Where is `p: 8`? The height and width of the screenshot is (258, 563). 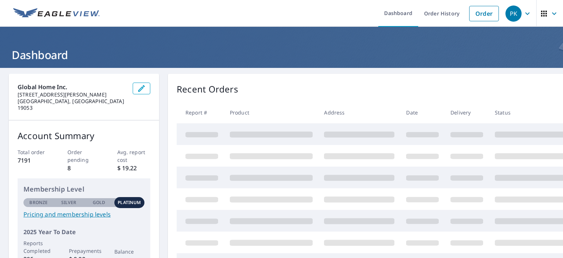 p: 8 is located at coordinates (84, 168).